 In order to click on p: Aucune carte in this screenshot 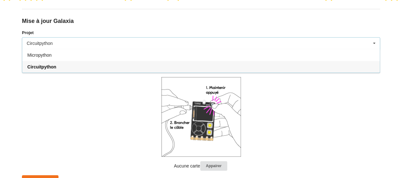, I will do `click(201, 166)`.